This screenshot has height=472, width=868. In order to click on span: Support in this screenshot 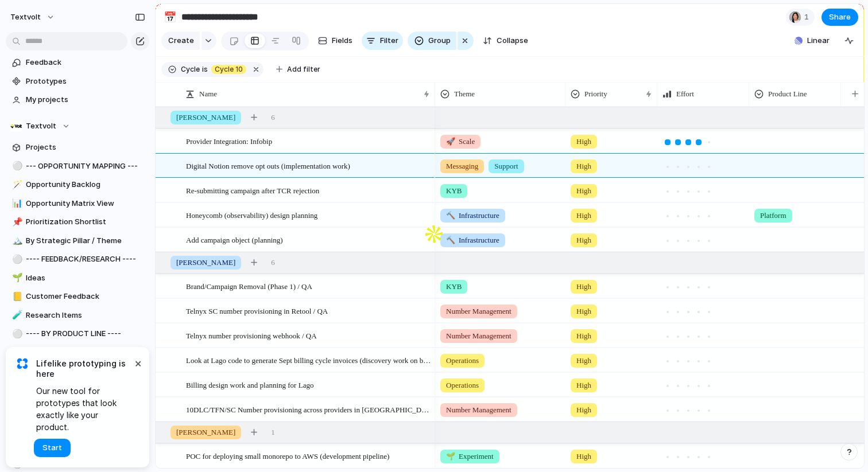, I will do `click(505, 167)`.